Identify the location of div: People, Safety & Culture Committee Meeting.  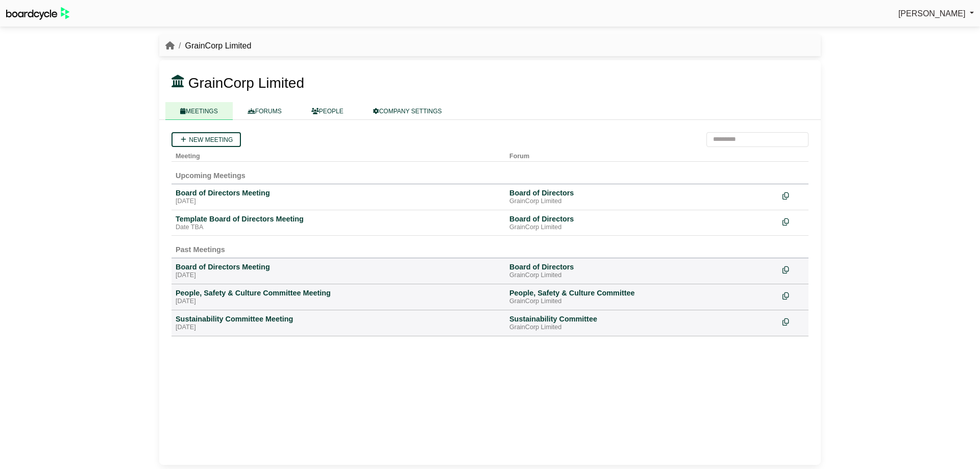
(338, 293).